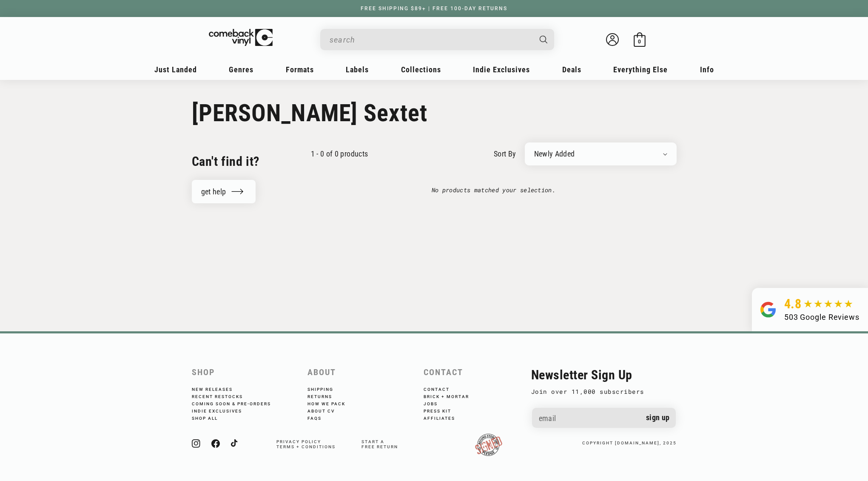 The image size is (868, 481). What do you see at coordinates (543, 40) in the screenshot?
I see `button: Search` at bounding box center [543, 40].